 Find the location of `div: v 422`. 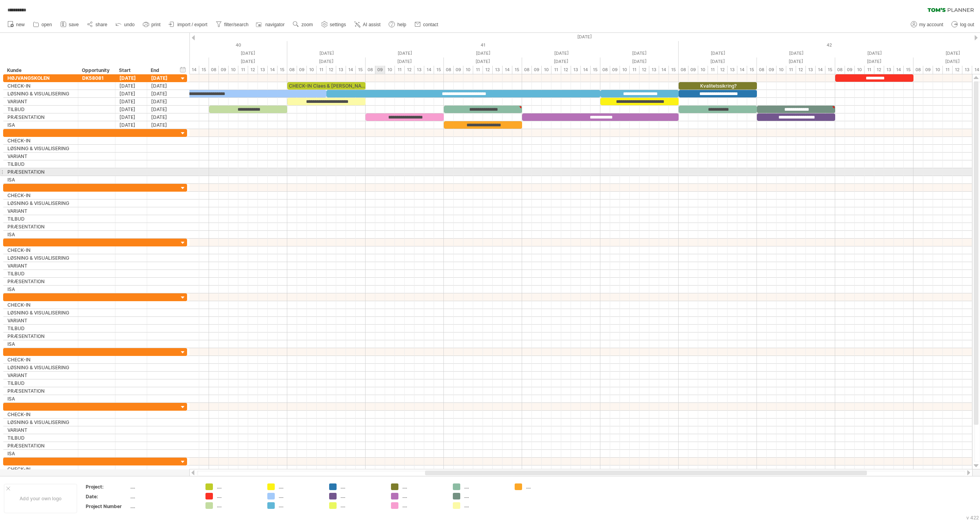

div: v 422 is located at coordinates (972, 517).